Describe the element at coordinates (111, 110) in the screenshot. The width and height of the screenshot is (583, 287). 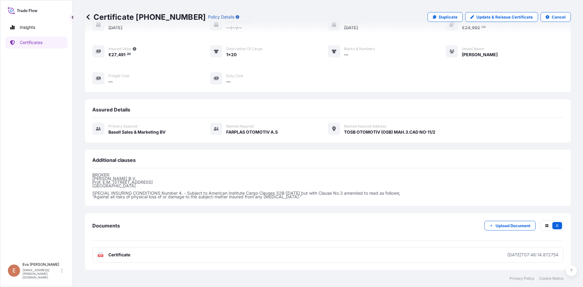
I see `span: Assured Details` at that location.